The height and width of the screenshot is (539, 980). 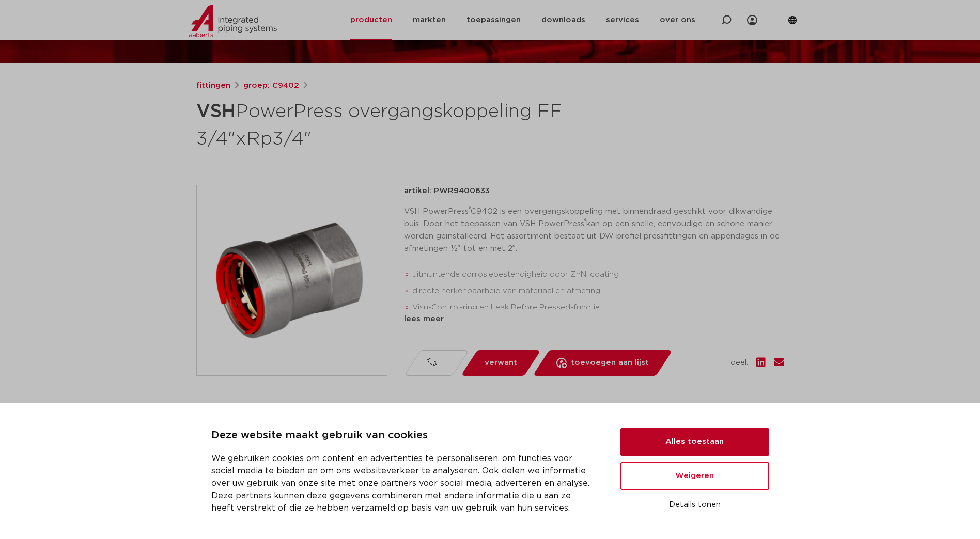 I want to click on button: Alles toestaan, so click(x=695, y=442).